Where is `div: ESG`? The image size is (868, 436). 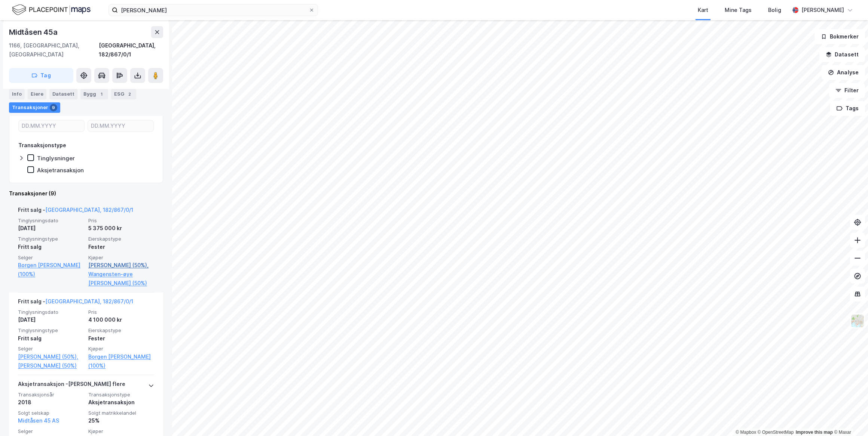 div: ESG is located at coordinates (123, 94).